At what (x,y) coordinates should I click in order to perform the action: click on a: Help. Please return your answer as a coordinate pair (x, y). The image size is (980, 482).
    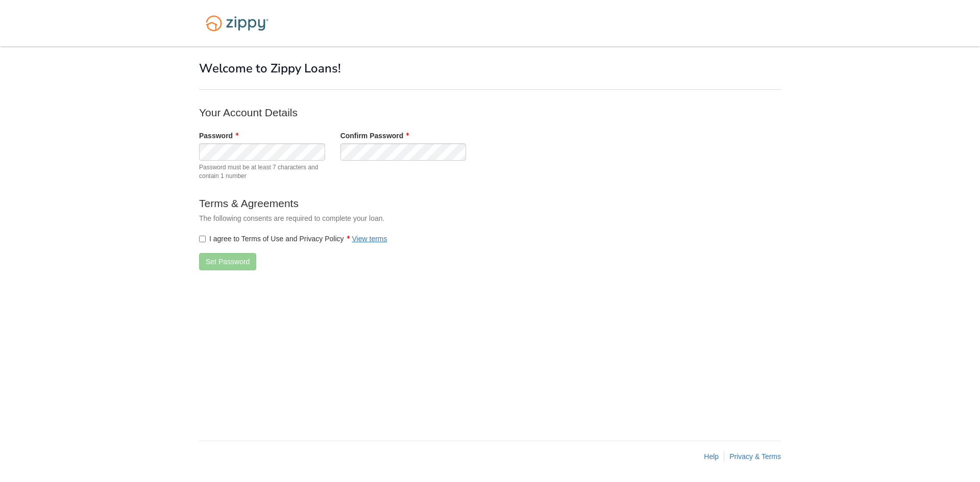
    Looking at the image, I should click on (710, 457).